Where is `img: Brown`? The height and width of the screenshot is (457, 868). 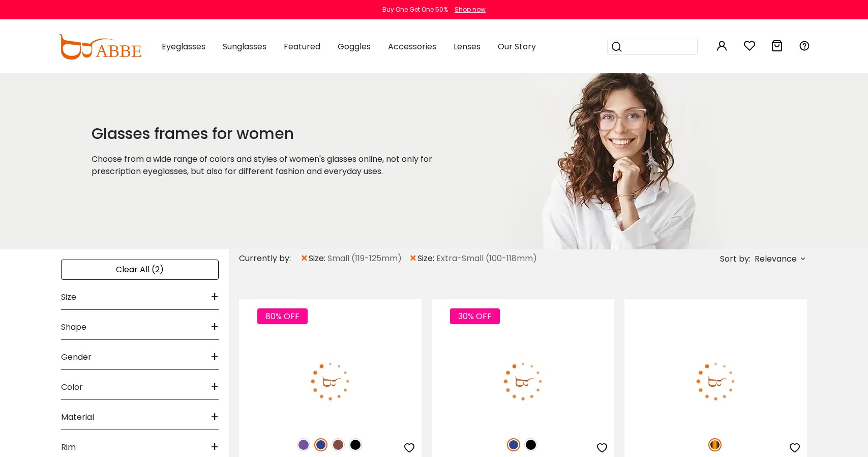 img: Brown is located at coordinates (339, 444).